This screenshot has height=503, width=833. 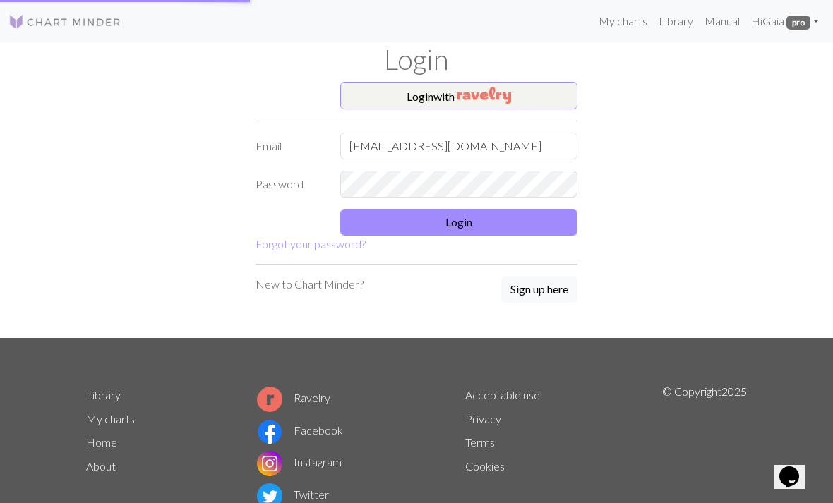 I want to click on button: Loginwith, so click(x=459, y=96).